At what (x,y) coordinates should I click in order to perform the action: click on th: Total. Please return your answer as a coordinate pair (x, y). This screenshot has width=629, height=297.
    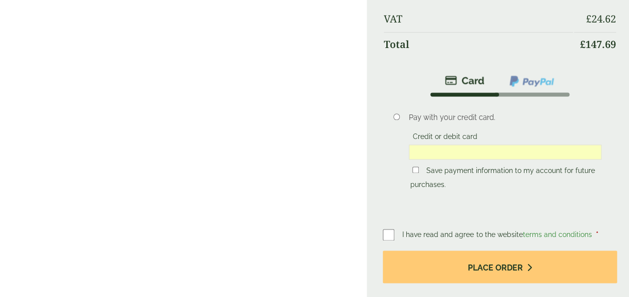
    Looking at the image, I should click on (478, 44).